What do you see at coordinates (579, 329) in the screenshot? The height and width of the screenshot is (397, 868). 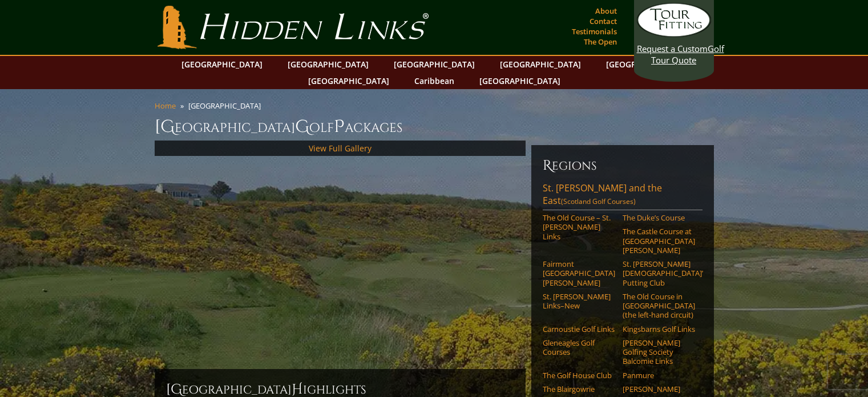 I see `a: Carnoustie Golf Links` at bounding box center [579, 329].